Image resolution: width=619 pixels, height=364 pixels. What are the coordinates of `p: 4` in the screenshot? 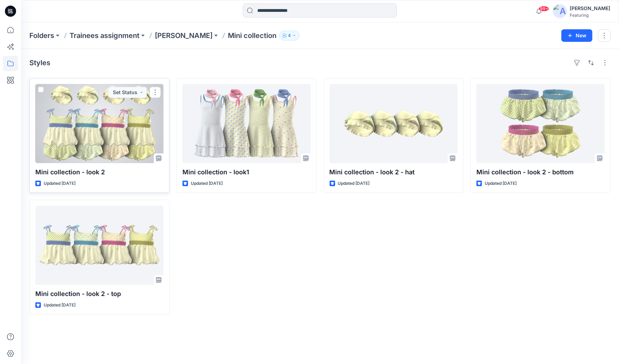 It's located at (289, 35).